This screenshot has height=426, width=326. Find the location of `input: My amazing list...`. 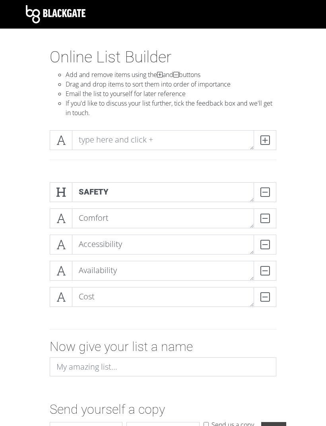

input: My amazing list... is located at coordinates (163, 367).